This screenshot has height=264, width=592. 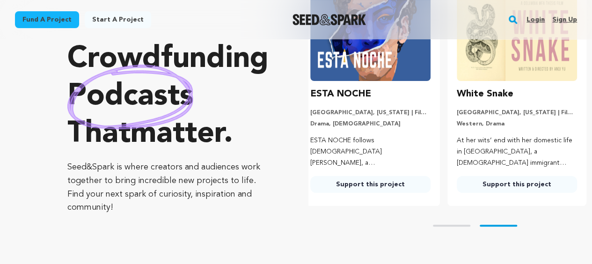 What do you see at coordinates (517, 124) in the screenshot?
I see `p: Western, Drama` at bounding box center [517, 124].